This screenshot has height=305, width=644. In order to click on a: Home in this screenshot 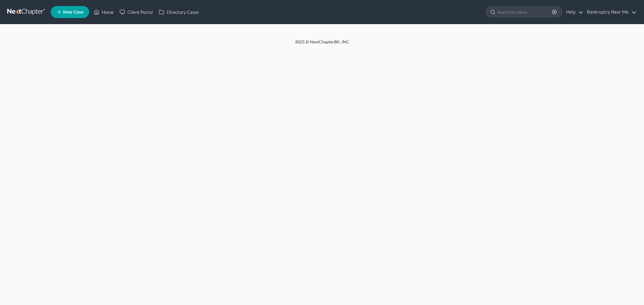, I will do `click(104, 12)`.